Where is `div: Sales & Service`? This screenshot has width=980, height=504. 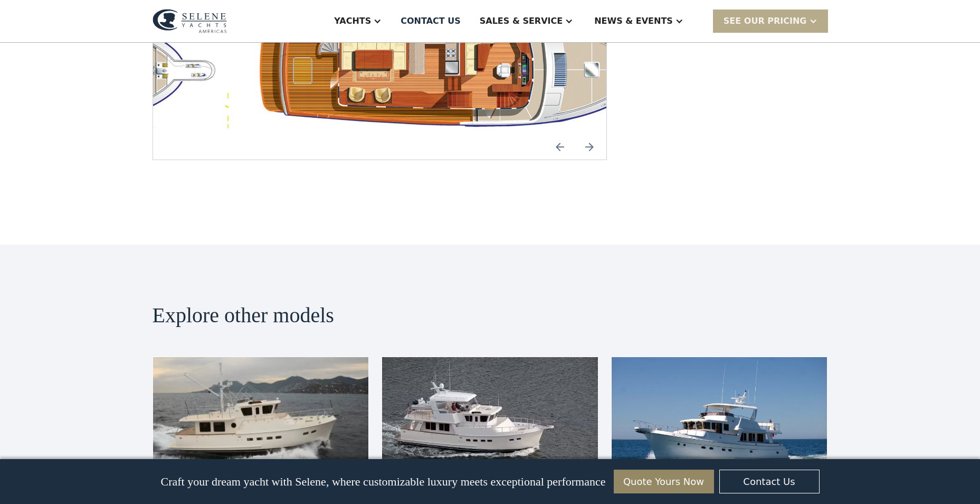
div: Sales & Service is located at coordinates (521, 21).